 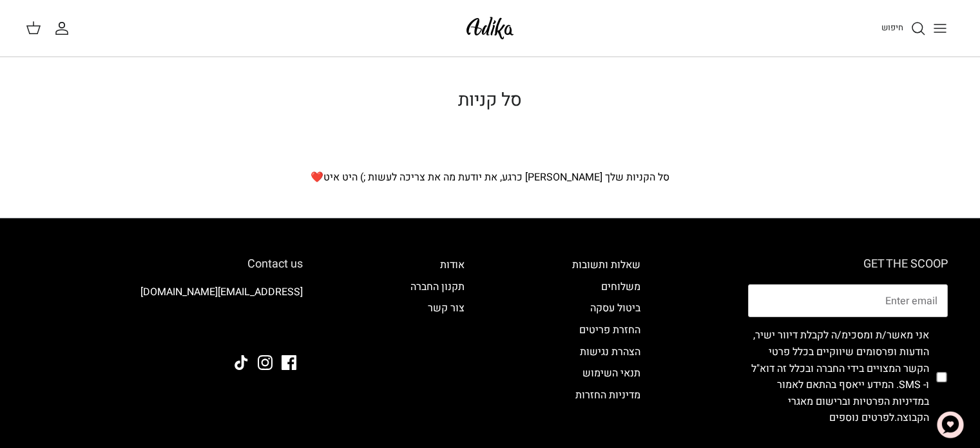 I want to click on h6: Contact us, so click(x=167, y=265).